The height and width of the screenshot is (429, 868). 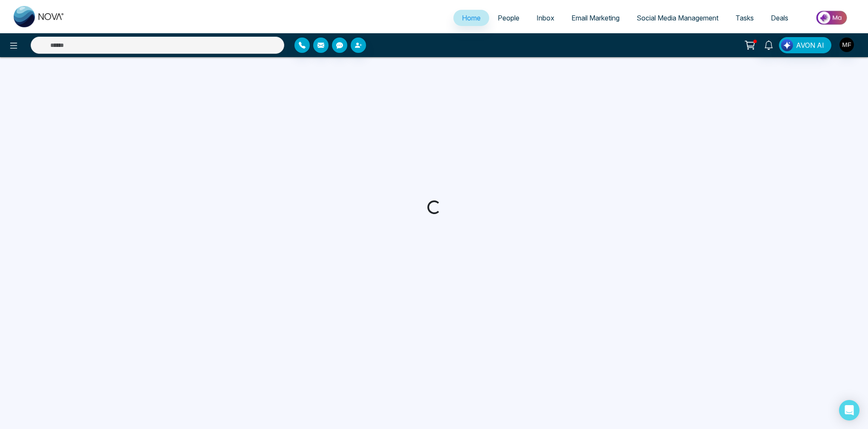 I want to click on img: User Avatar, so click(x=846, y=44).